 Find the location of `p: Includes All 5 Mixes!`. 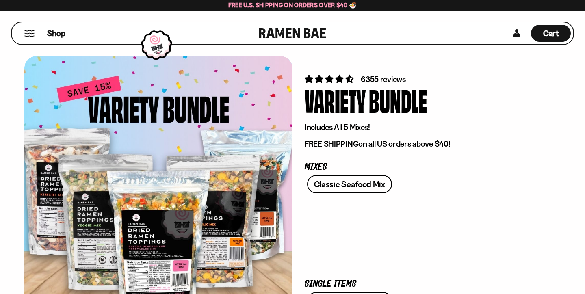

p: Includes All 5 Mixes! is located at coordinates (427, 127).